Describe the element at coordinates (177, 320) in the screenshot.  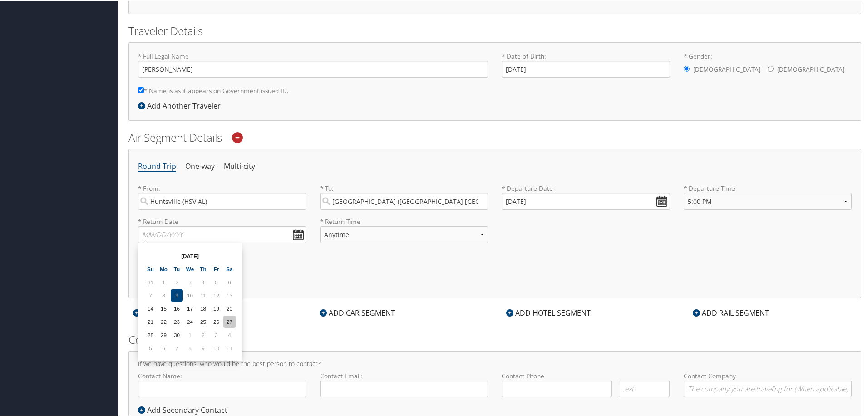
I see `td: 23` at that location.